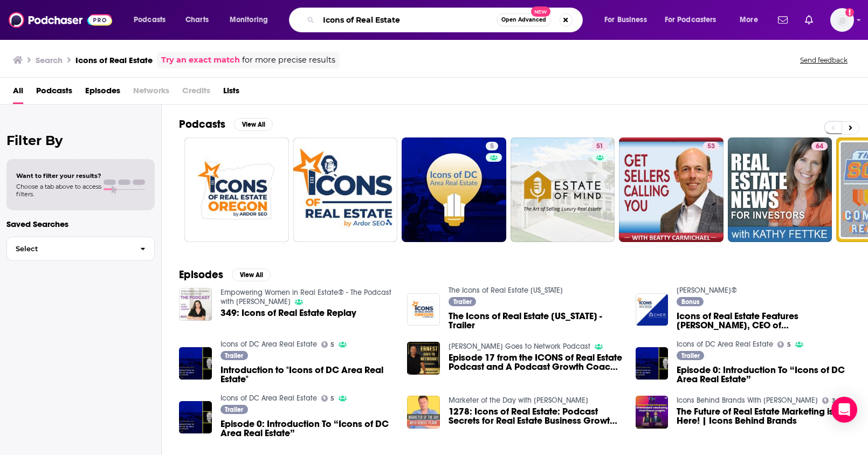  I want to click on a: Marketer of the Day with Robert Plank, so click(518, 400).